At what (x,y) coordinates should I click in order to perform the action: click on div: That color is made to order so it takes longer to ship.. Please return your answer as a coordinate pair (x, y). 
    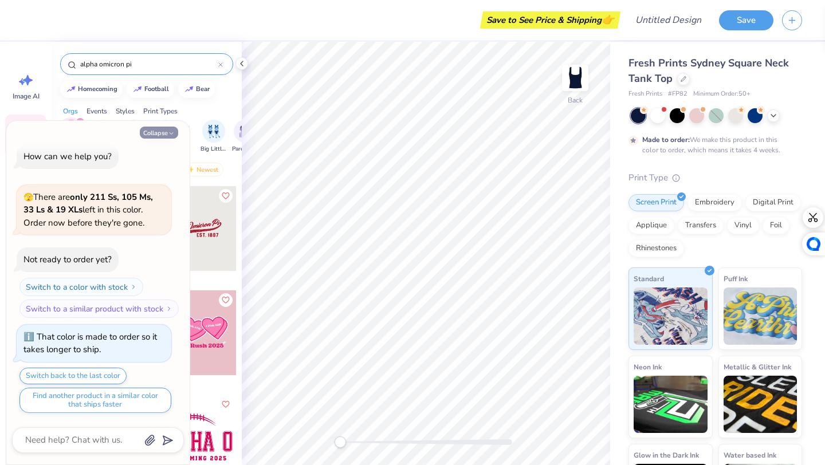
    Looking at the image, I should click on (90, 343).